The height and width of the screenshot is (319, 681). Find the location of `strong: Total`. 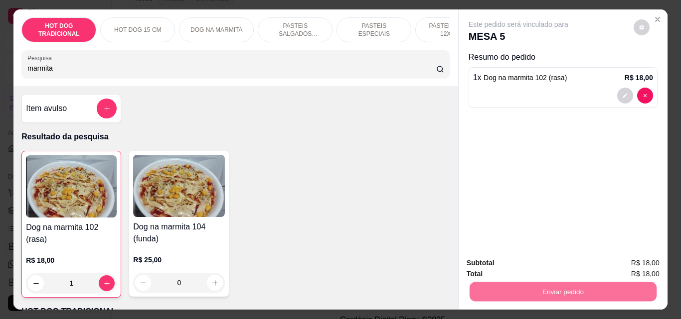

strong: Total is located at coordinates (474, 274).